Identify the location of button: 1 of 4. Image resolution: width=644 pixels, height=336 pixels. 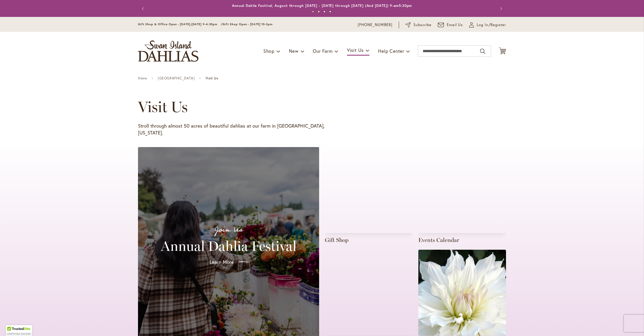
(313, 12).